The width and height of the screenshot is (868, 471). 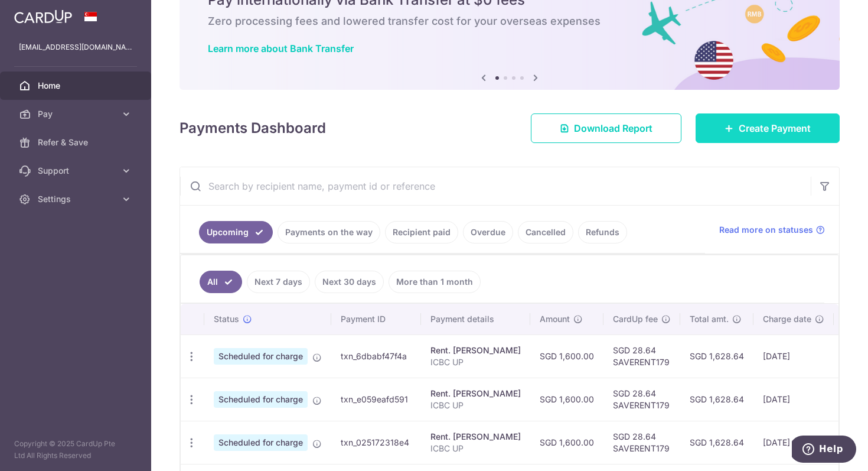 What do you see at coordinates (376, 442) in the screenshot?
I see `td: txn_025172318e4` at bounding box center [376, 442].